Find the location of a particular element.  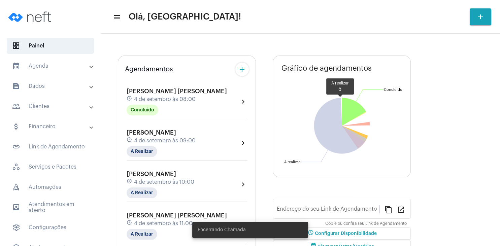

mat-expansion-panel-header: sidenav iconAgenda is located at coordinates (52, 66).